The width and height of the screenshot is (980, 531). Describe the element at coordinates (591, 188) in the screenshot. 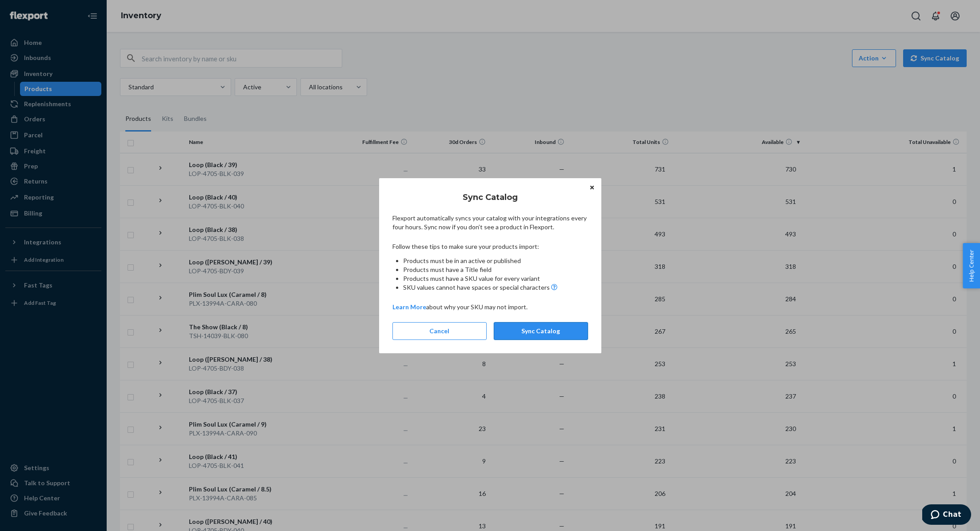

I see `button: Close` at that location.